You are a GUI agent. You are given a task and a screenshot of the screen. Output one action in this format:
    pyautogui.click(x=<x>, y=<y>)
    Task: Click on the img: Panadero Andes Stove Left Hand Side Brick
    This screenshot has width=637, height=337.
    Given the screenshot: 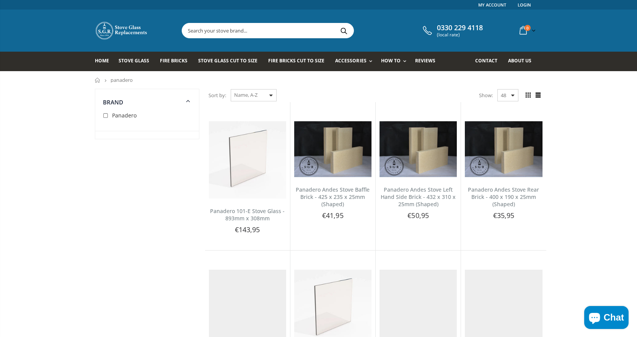 What is the action you would take?
    pyautogui.click(x=418, y=149)
    